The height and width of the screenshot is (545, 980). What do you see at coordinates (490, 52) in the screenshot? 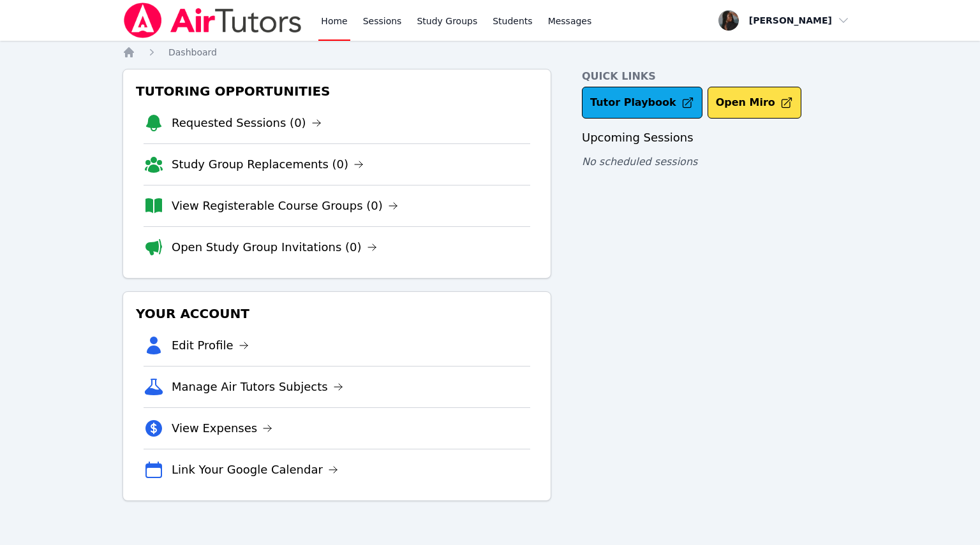
I see `nav: Breadcrumb` at bounding box center [490, 52].